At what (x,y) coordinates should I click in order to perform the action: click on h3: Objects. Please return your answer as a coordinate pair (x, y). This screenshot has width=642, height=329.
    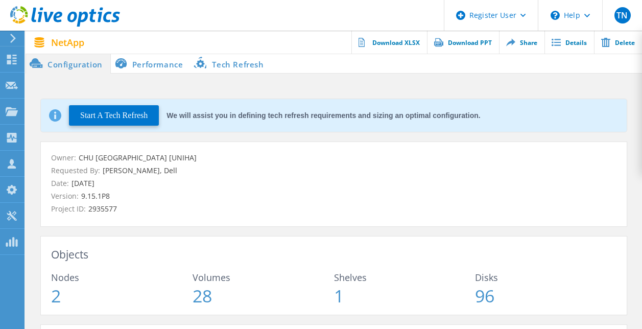
    Looking at the image, I should click on (334, 254).